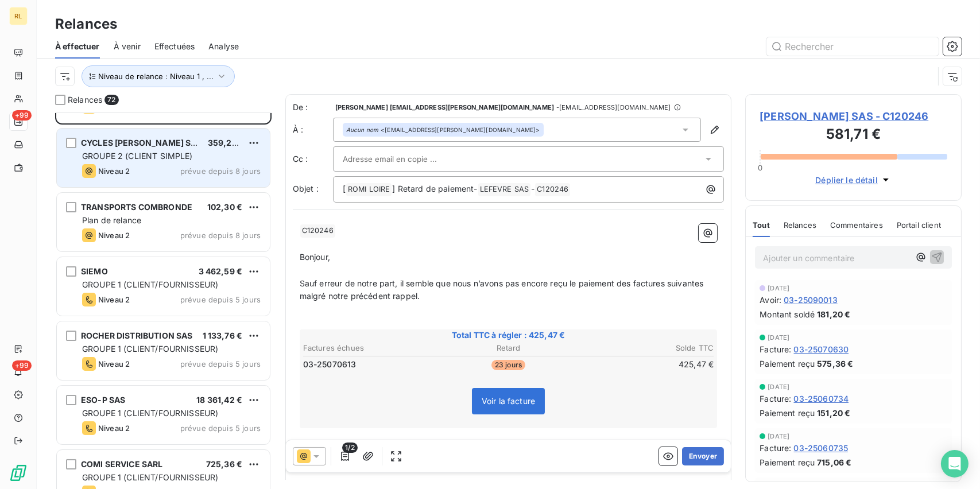 This screenshot has width=980, height=489. I want to click on span: 1/2, so click(350, 448).